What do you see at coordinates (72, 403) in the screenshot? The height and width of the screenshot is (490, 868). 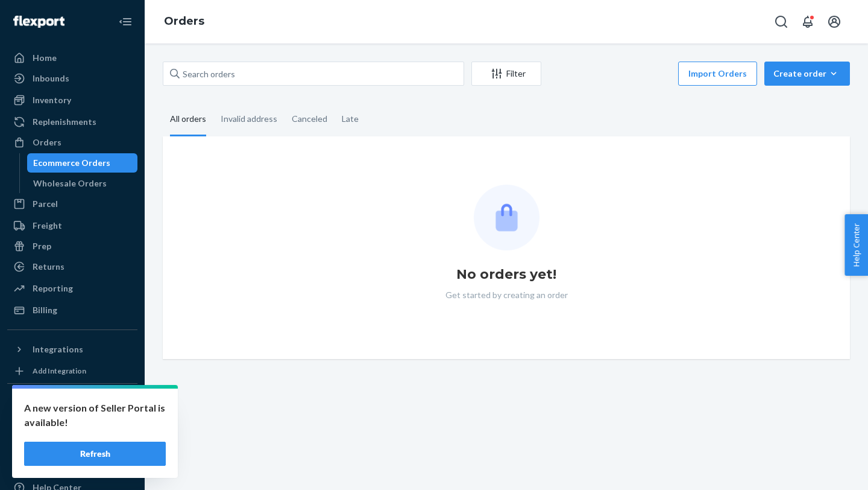 I see `button: Fast Tags` at bounding box center [72, 403].